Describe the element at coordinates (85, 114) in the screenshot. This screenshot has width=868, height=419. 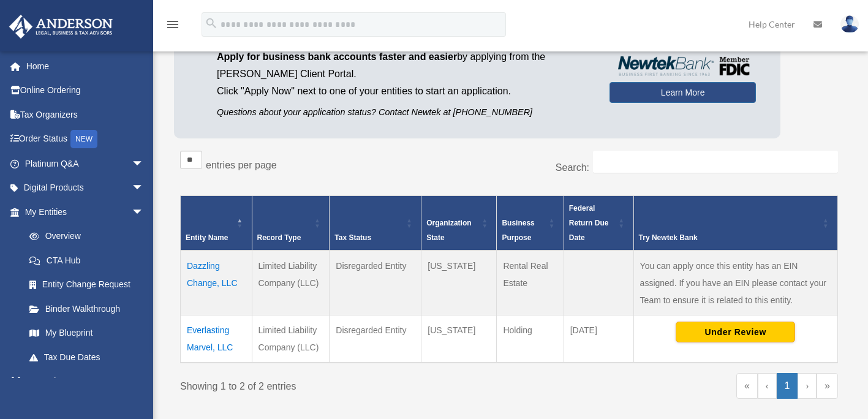
I see `a: Tax Organizers` at that location.